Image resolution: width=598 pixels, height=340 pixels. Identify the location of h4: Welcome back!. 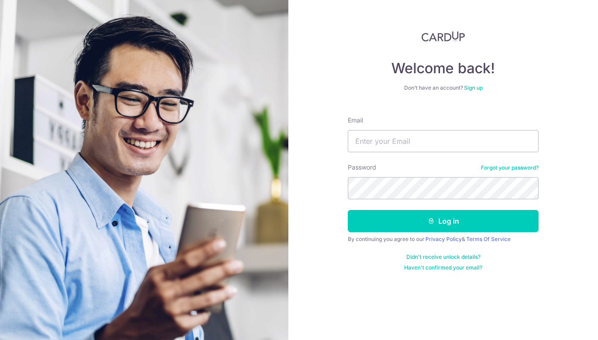
(443, 68).